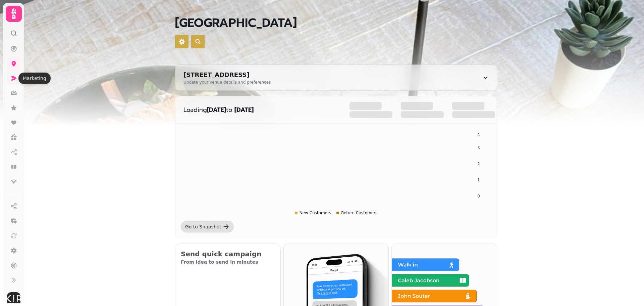 The image size is (644, 306). Describe the element at coordinates (479, 164) in the screenshot. I see `tspan: 2` at that location.